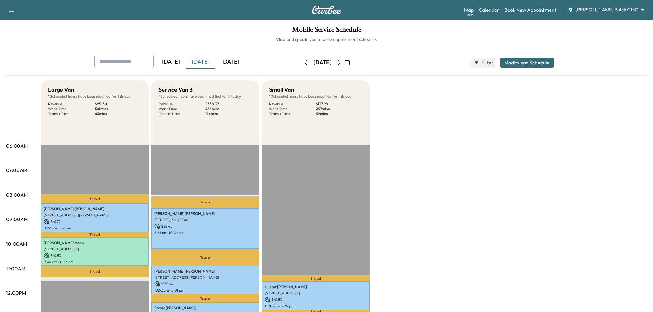 The width and height of the screenshot is (653, 312). Describe the element at coordinates (339, 109) in the screenshot. I see `p: 237 mins` at that location.